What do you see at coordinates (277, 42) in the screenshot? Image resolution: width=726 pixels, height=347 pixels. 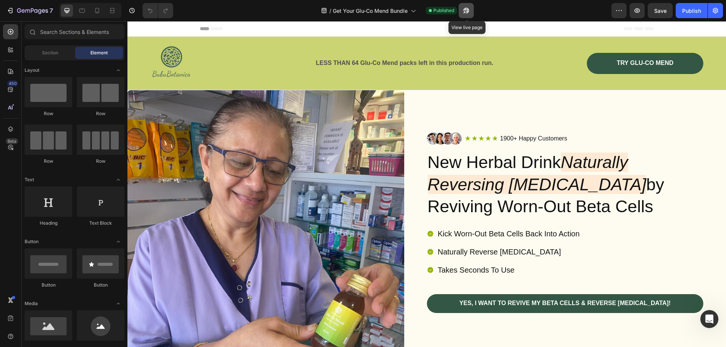 I see `p: LESS THAN 64 Glu-Co Mend packs left in this production run.` at bounding box center [277, 42].